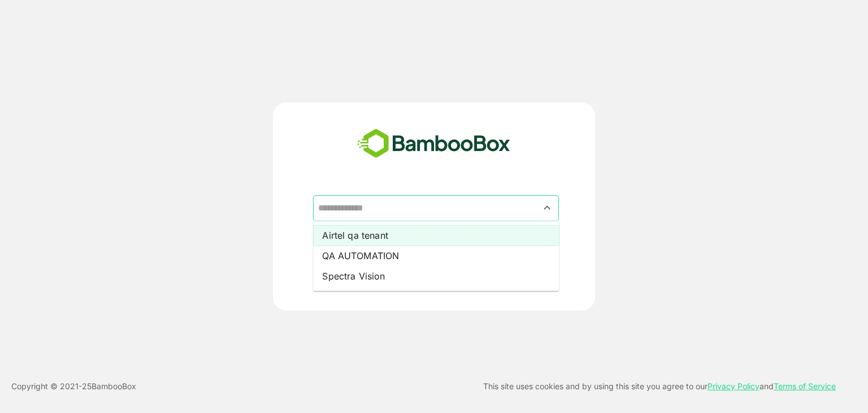 The image size is (868, 413). I want to click on li: QA AUTOMATION, so click(436, 255).